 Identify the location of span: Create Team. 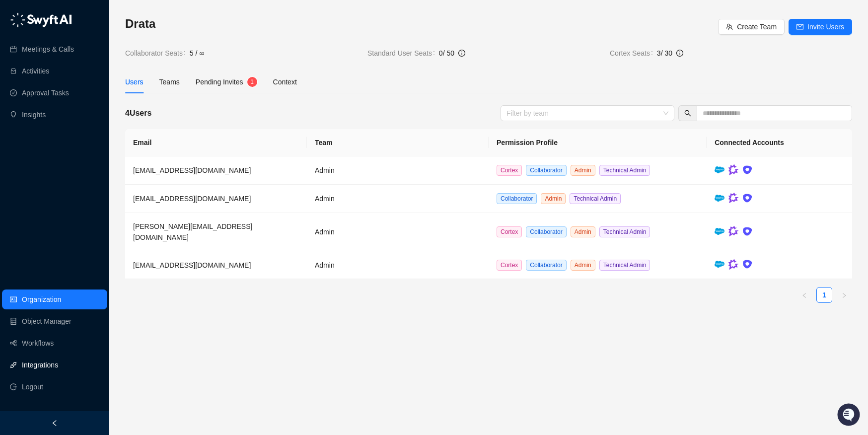
(757, 27).